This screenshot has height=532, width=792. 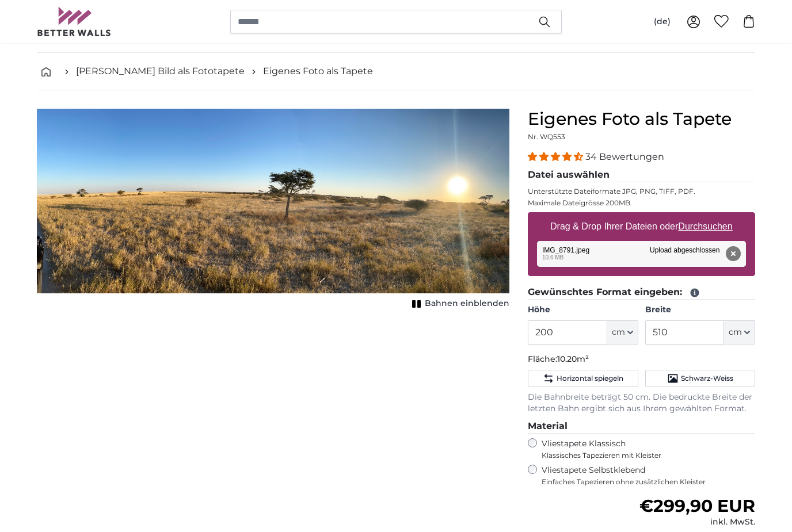 I want to click on div: inkl. MwSt., so click(x=697, y=523).